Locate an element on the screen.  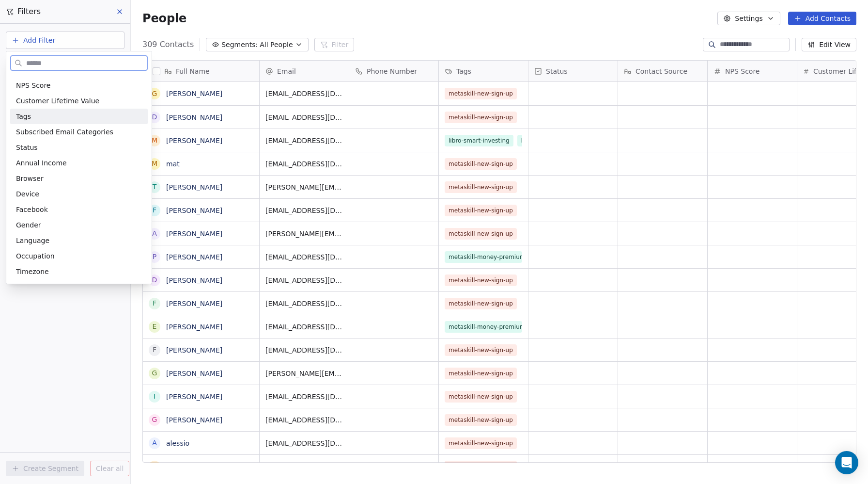
span: Facebook is located at coordinates (32, 209).